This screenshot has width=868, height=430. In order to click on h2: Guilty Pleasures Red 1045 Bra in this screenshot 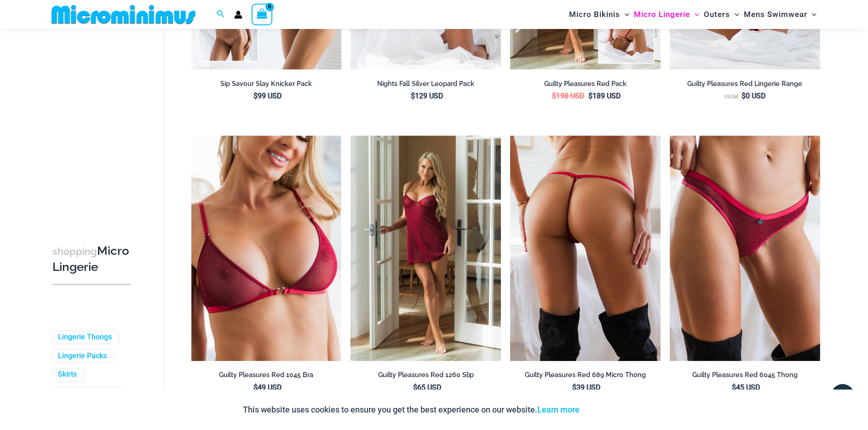, I will do `click(266, 375)`.